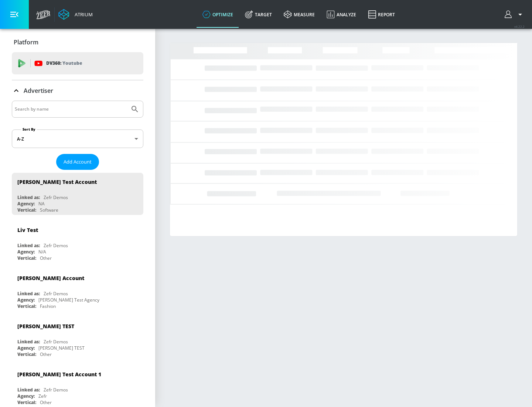  I want to click on a: Analyze, so click(341, 14).